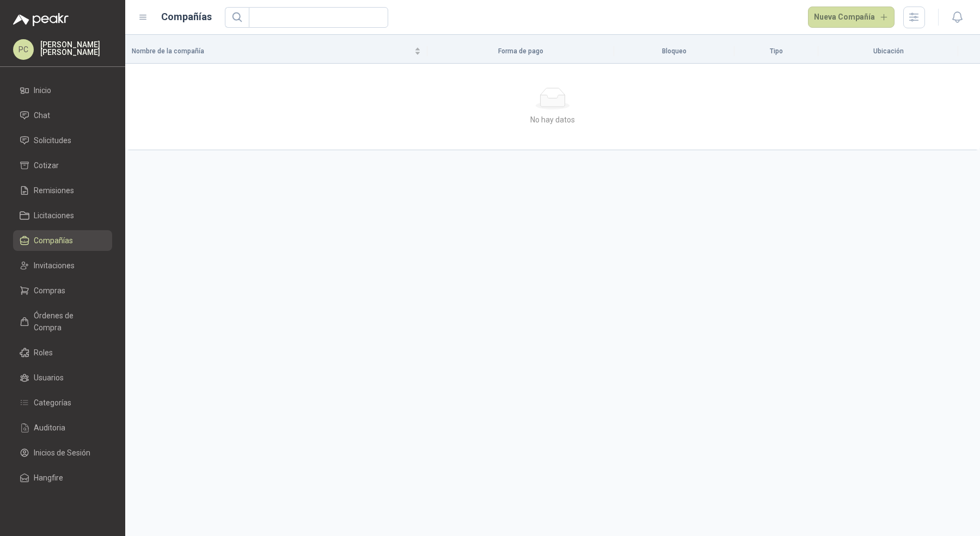 The width and height of the screenshot is (980, 536). What do you see at coordinates (62, 353) in the screenshot?
I see `a: Roles` at bounding box center [62, 353].